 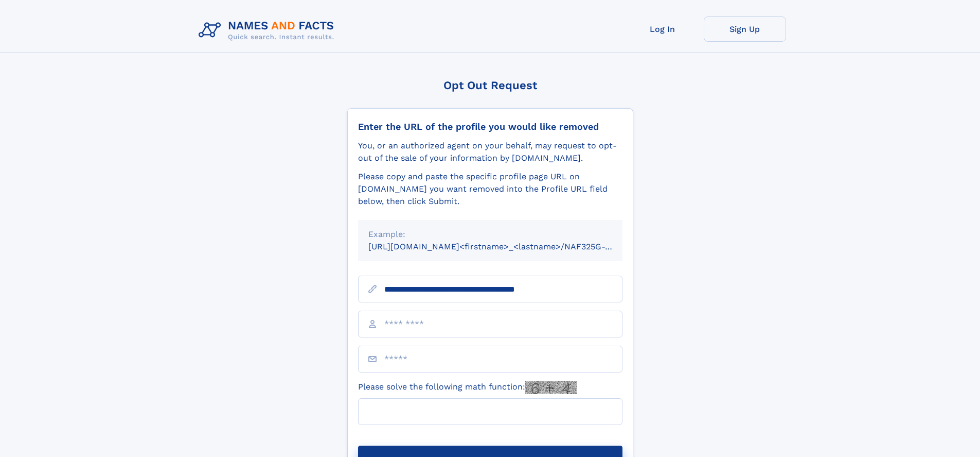 I want to click on div: Example:, so click(x=490, y=235).